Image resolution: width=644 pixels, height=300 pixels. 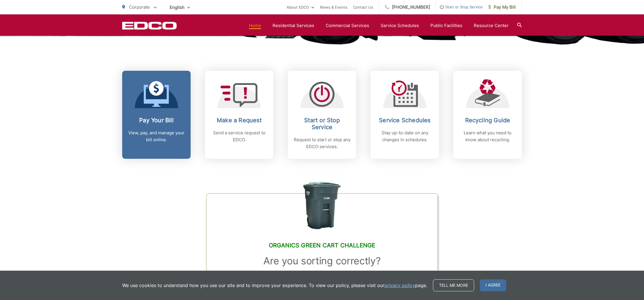 What do you see at coordinates (322, 144) in the screenshot?
I see `p: Request to start or stop any EDCO services.` at bounding box center [322, 144].